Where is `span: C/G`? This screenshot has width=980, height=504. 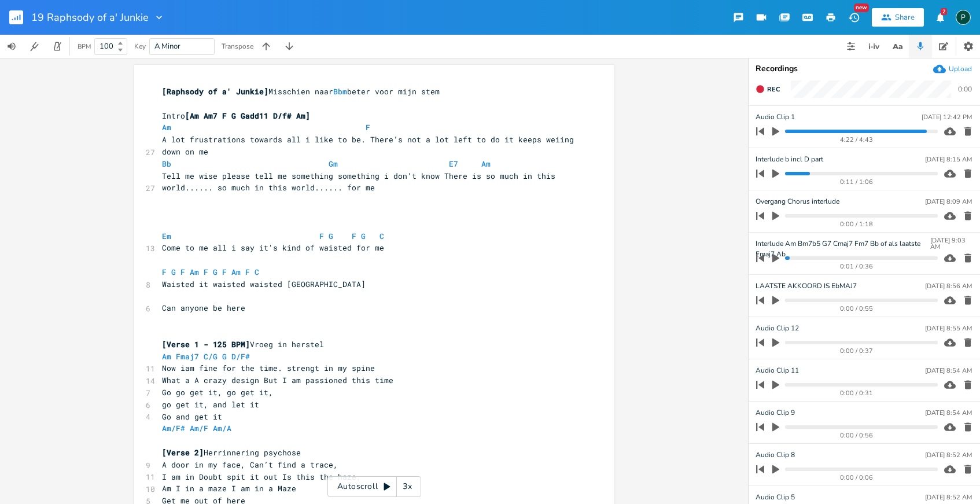
span: C/G is located at coordinates (211, 357).